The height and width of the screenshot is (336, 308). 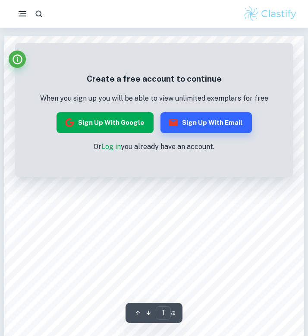 I want to click on img: Clastify logo, so click(x=270, y=14).